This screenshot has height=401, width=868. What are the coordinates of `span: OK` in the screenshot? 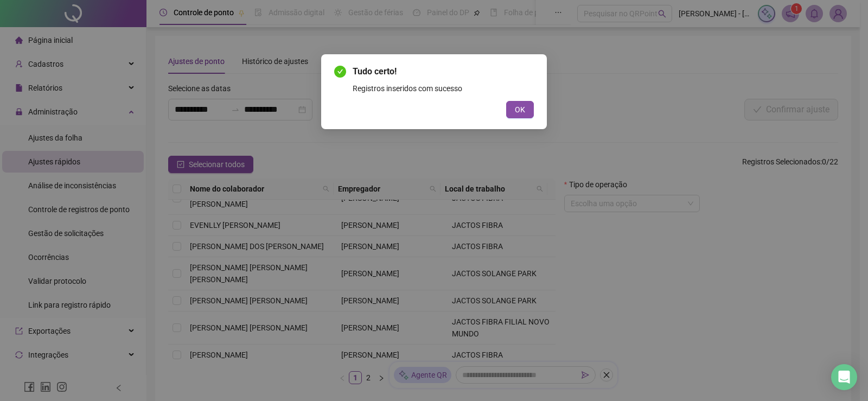 It's located at (520, 110).